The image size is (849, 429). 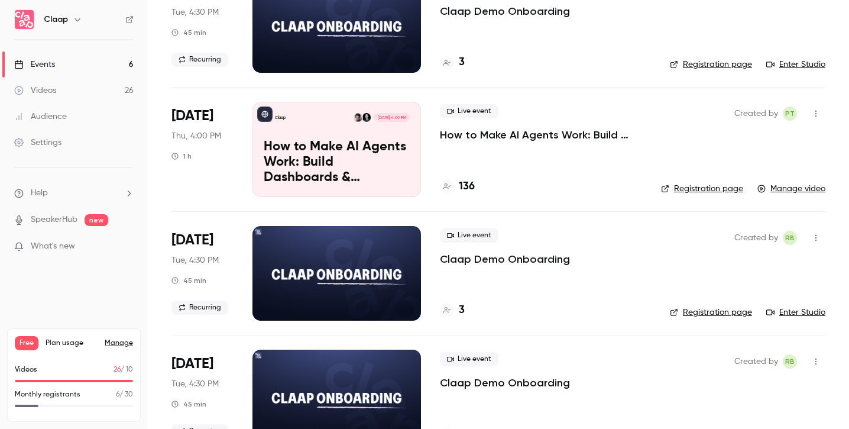 What do you see at coordinates (34, 64) in the screenshot?
I see `div: Events` at bounding box center [34, 64].